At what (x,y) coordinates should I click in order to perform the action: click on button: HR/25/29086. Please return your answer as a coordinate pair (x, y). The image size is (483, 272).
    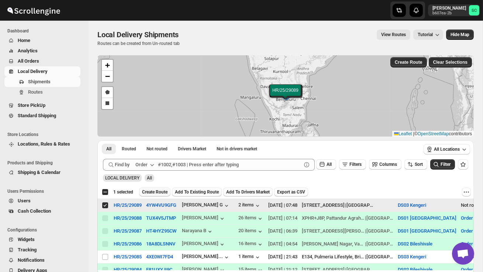
    Looking at the image, I should click on (128, 244).